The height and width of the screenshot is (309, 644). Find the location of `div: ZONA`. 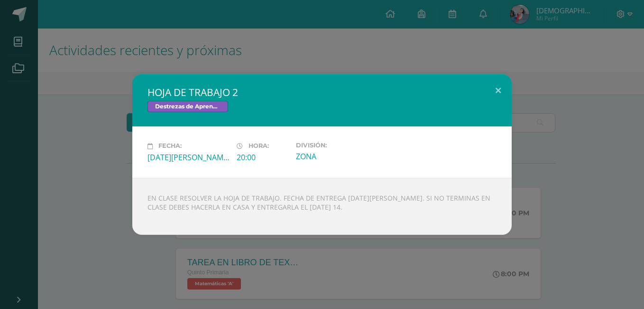

div: ZONA is located at coordinates (337, 156).